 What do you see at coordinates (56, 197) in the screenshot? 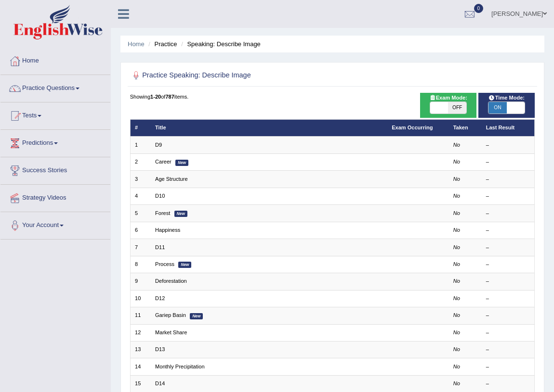
I see `a: Strategy Videos` at bounding box center [56, 197].